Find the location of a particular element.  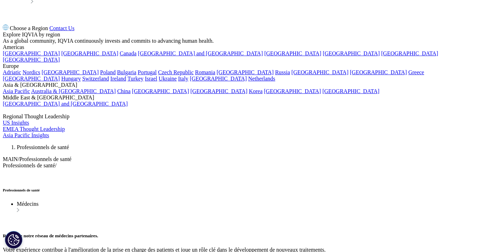

a: Russia is located at coordinates (283, 72).